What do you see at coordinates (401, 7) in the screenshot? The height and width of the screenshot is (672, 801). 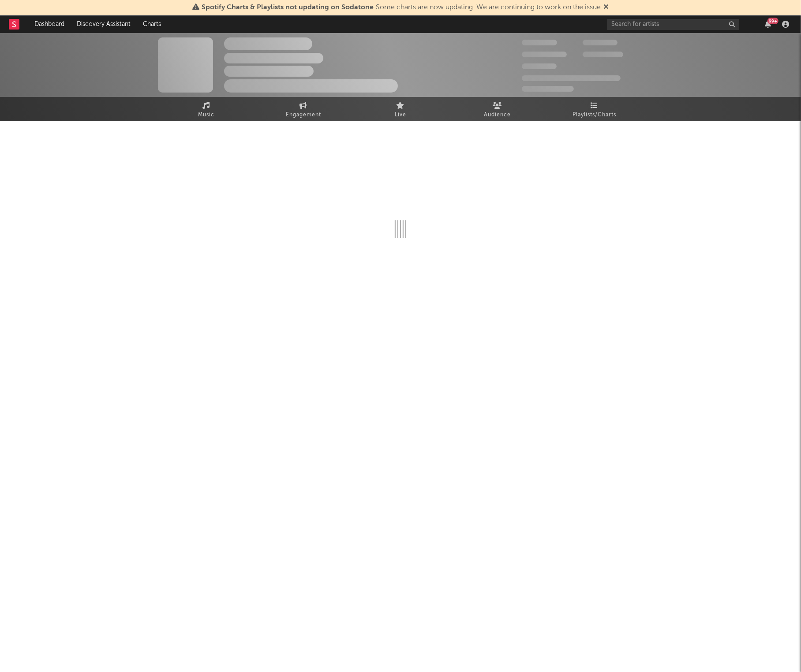 I see `span: : Some charts are now updating. We are continuing to work on the issue` at bounding box center [401, 7].